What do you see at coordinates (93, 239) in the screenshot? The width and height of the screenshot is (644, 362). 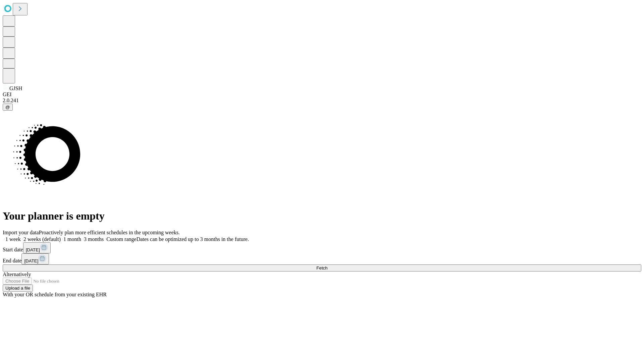 I see `span: 3 months` at bounding box center [93, 239].